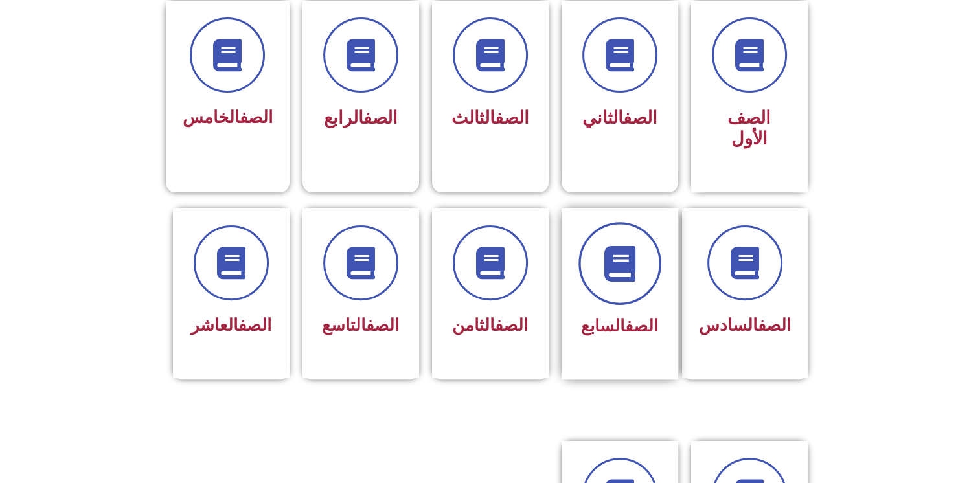  What do you see at coordinates (745, 325) in the screenshot?
I see `span: السادس` at bounding box center [745, 325].